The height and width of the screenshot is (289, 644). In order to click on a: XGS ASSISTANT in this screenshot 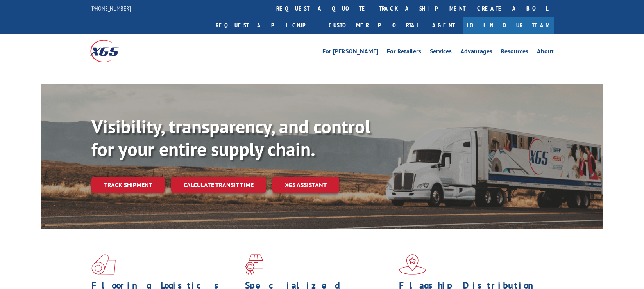, I will do `click(306, 185)`.